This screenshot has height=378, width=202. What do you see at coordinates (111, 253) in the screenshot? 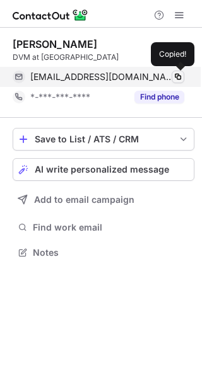
I see `span: Notes` at bounding box center [111, 253].